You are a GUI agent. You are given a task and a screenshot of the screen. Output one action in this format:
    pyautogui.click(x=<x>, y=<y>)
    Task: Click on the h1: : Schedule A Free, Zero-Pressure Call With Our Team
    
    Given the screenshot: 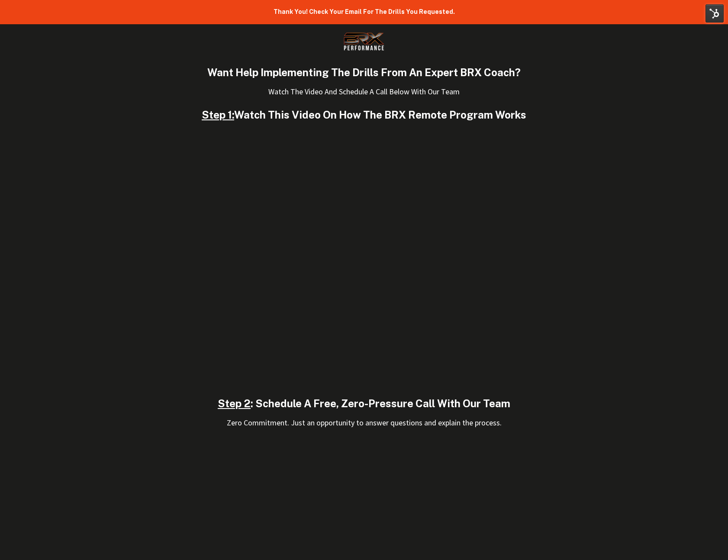 What is the action you would take?
    pyautogui.click(x=364, y=403)
    